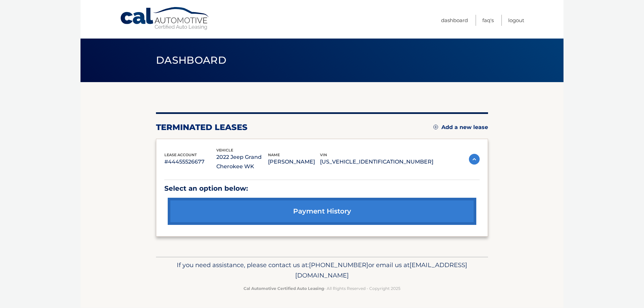 This screenshot has width=644, height=308. I want to click on span: name, so click(274, 155).